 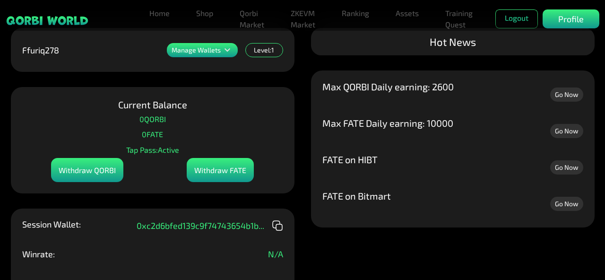 I want to click on p: Profile, so click(x=571, y=19).